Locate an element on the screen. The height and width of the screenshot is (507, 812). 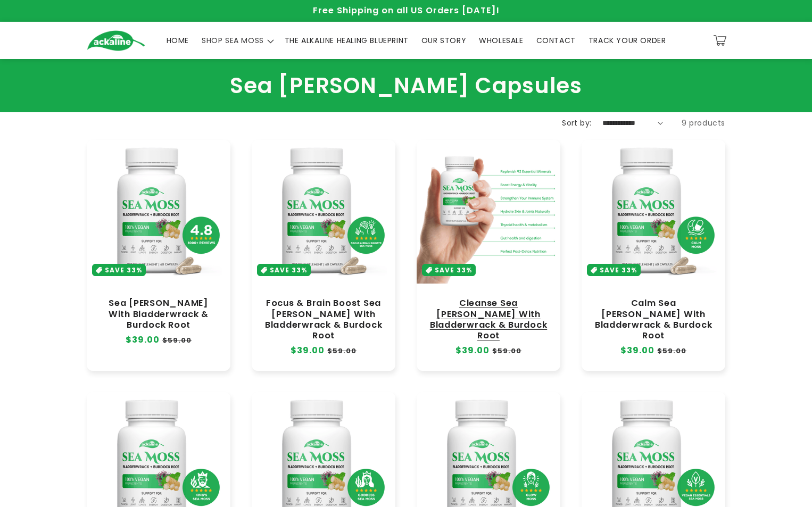
a: WHOLESALE is located at coordinates (501, 40).